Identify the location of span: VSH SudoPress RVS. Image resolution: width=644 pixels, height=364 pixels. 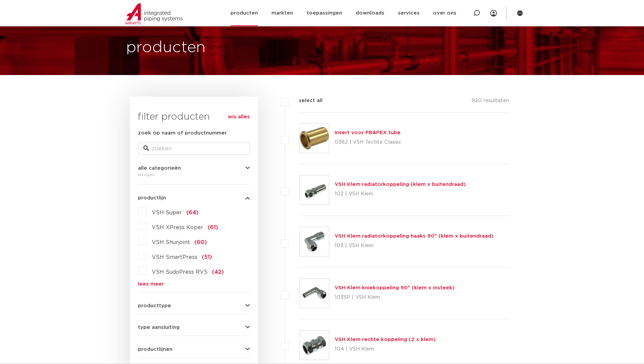
(180, 272).